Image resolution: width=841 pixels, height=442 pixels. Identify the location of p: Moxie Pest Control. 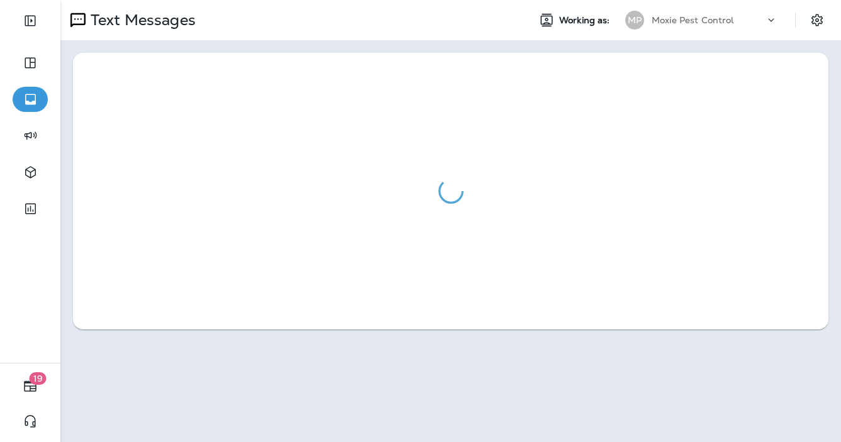
(692, 20).